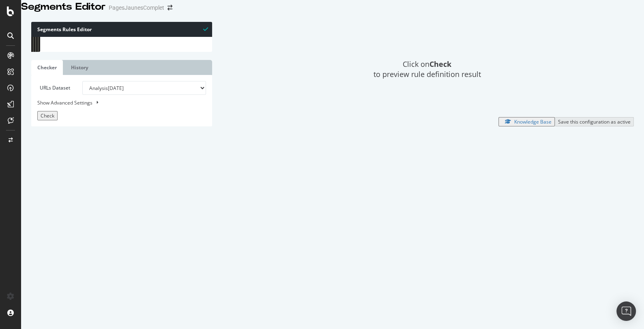  What do you see at coordinates (626, 311) in the screenshot?
I see `div: Open Intercom Messenger` at bounding box center [626, 311].